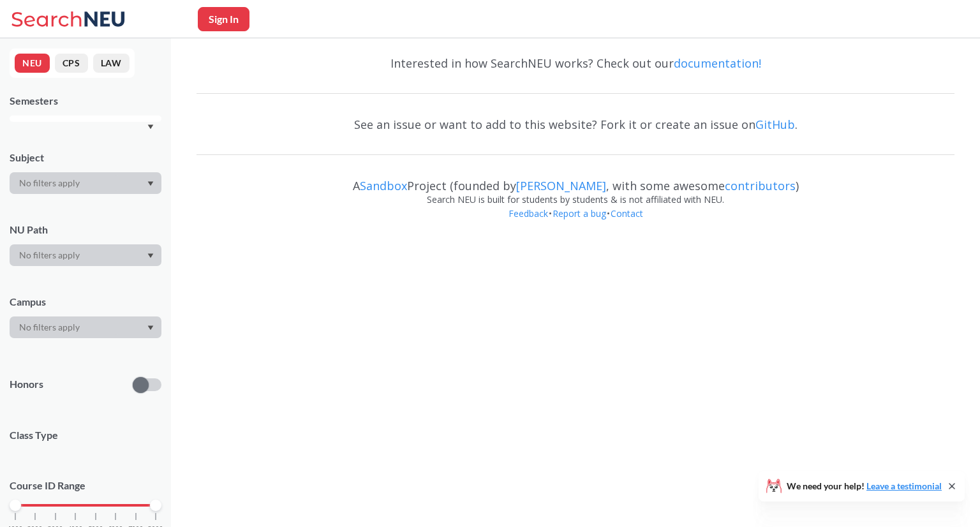 Image resolution: width=980 pixels, height=527 pixels. I want to click on button: CPS, so click(71, 63).